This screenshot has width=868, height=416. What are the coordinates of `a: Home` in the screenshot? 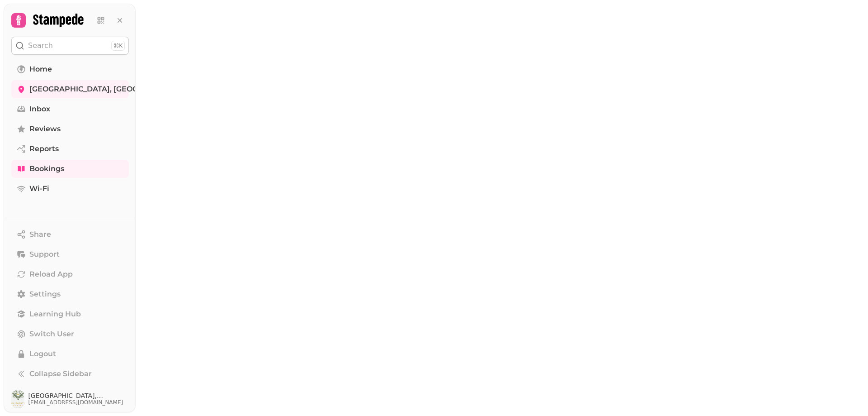 It's located at (70, 69).